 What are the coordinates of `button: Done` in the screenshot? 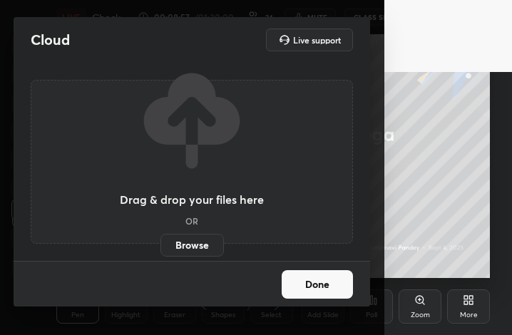 It's located at (317, 284).